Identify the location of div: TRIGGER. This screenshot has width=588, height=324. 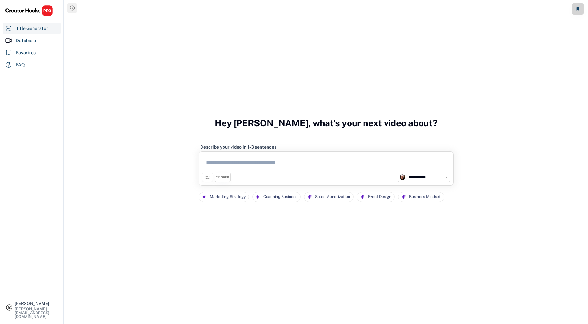
(222, 177).